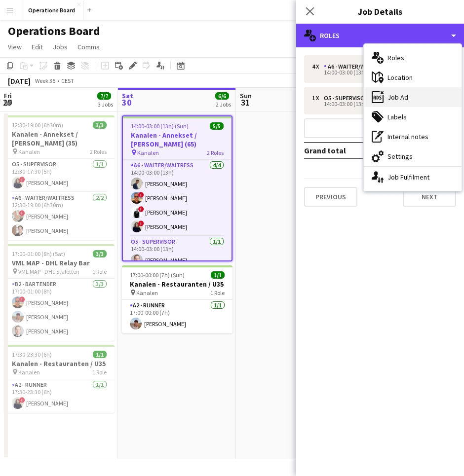 This screenshot has height=476, width=464. What do you see at coordinates (59, 263) in the screenshot?
I see `h3: VML MAP - DHL Relay Bar` at bounding box center [59, 263].